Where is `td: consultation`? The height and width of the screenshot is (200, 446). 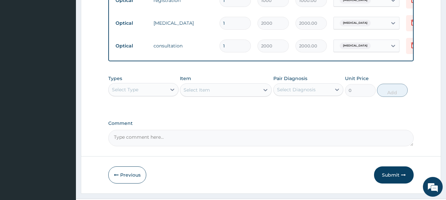 td: consultation is located at coordinates (183, 46).